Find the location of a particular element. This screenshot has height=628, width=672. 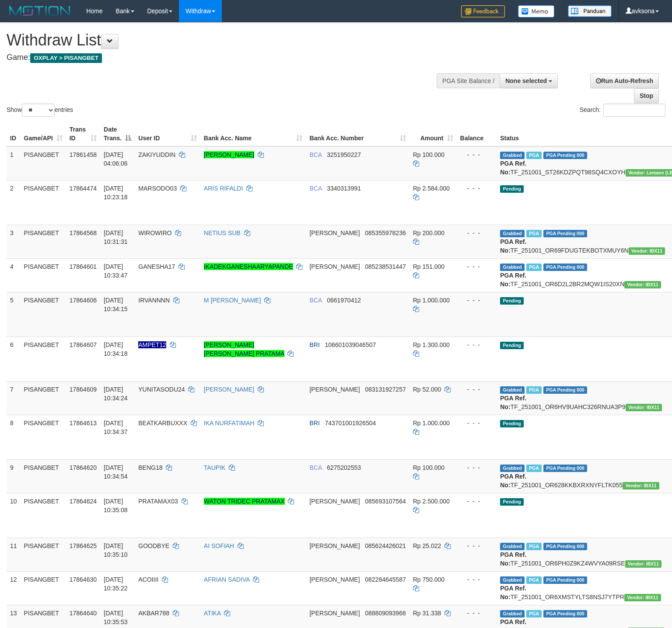

td: 4 is located at coordinates (14, 275).